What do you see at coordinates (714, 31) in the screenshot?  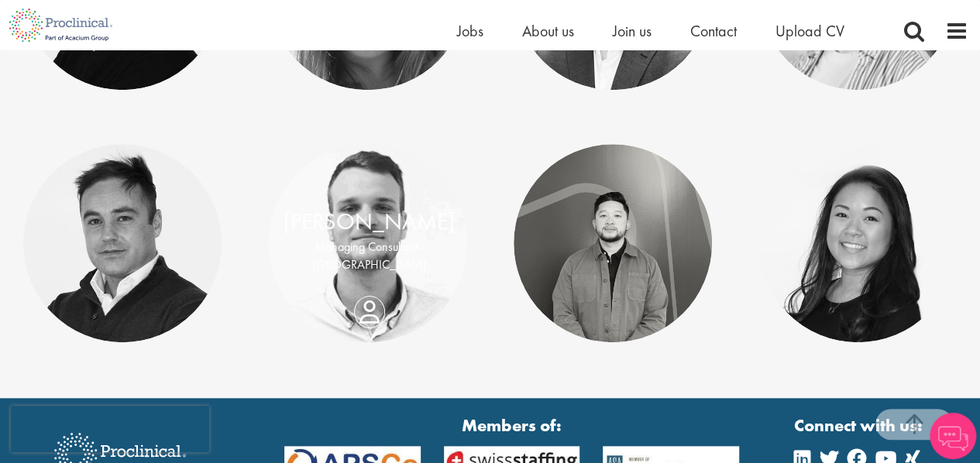 I see `a: Contact` at bounding box center [714, 31].